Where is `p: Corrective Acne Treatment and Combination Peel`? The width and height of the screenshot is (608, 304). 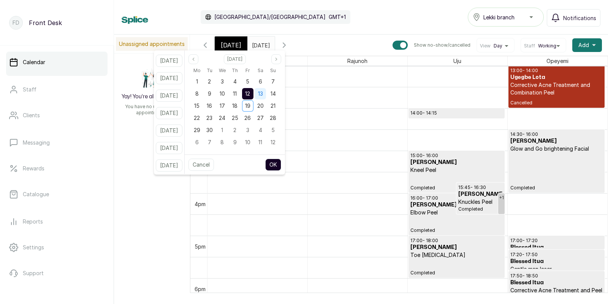 p: Corrective Acne Treatment and Combination Peel is located at coordinates (557, 89).